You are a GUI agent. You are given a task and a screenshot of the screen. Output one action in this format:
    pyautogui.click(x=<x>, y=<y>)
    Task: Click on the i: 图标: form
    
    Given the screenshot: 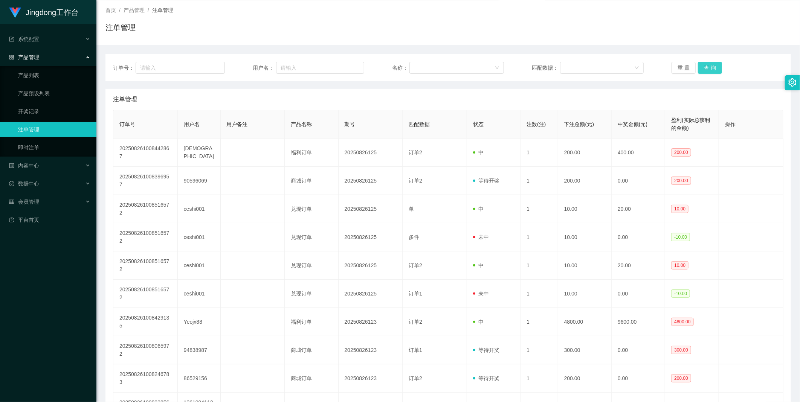 What is the action you would take?
    pyautogui.click(x=12, y=39)
    